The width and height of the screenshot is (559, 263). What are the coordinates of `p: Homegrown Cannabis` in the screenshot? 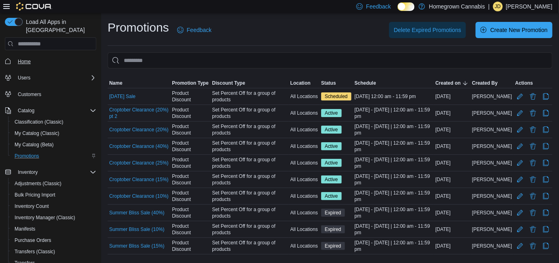 It's located at (457, 6).